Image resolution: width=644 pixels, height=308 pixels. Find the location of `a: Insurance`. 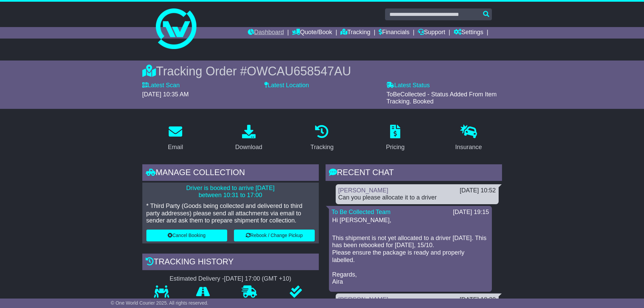

a: Insurance is located at coordinates (469, 138).